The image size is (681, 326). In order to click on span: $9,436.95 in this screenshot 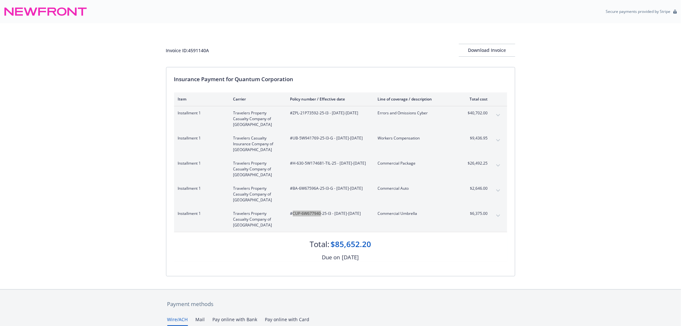, I will do `click(476, 138)`.